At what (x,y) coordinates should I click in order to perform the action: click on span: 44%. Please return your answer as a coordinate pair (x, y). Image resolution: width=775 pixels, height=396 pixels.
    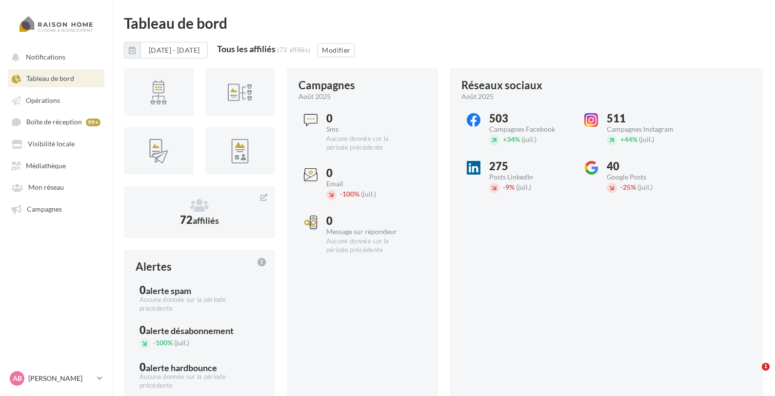
    Looking at the image, I should click on (628, 139).